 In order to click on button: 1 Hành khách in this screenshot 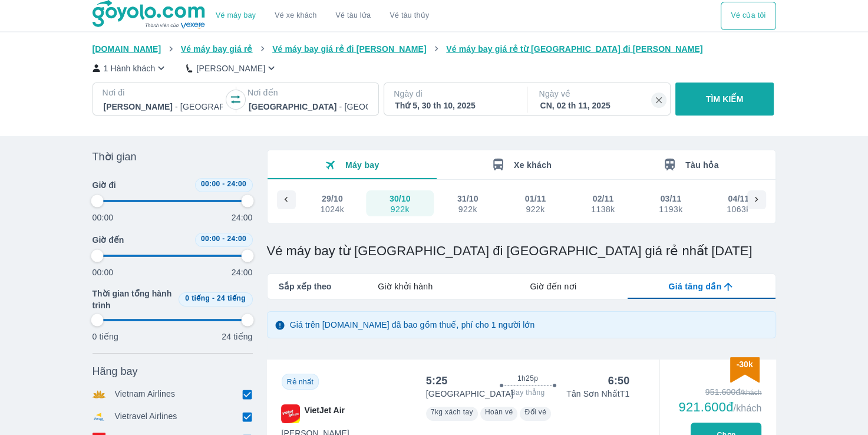, I will do `click(130, 68)`.